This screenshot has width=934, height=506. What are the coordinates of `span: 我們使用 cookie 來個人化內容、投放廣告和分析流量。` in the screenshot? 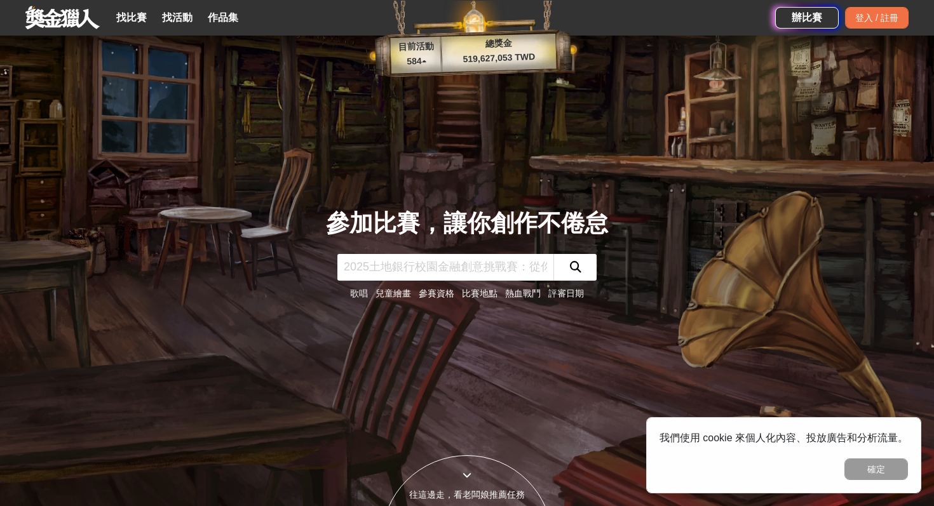 It's located at (784, 438).